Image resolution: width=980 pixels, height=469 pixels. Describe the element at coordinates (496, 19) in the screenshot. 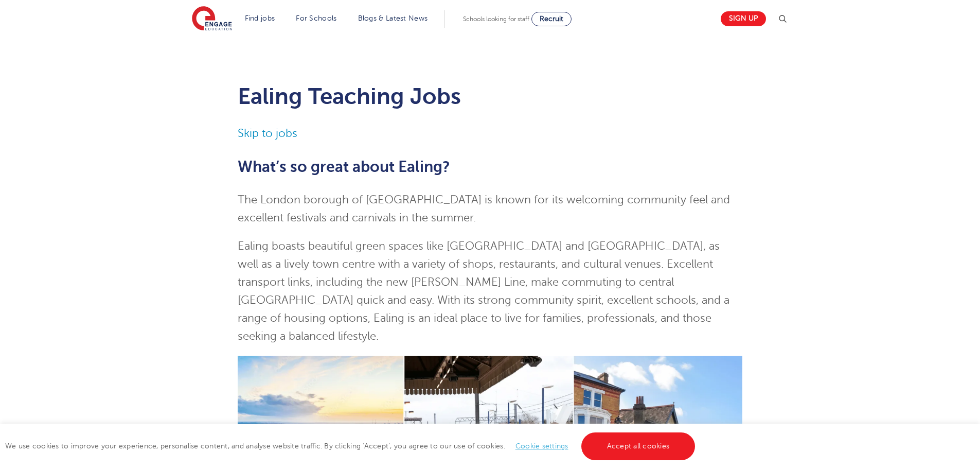

I see `span: Schools looking for staff` at that location.